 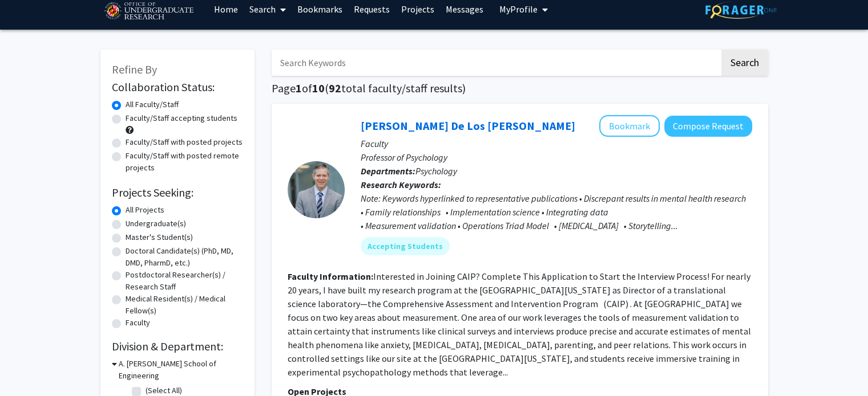 What do you see at coordinates (629, 126) in the screenshot?
I see `button: Add Andres De Los Reyes to Bookmarks` at bounding box center [629, 126].